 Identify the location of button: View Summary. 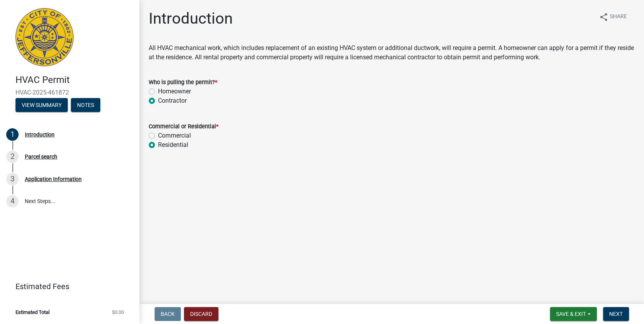
(41, 105).